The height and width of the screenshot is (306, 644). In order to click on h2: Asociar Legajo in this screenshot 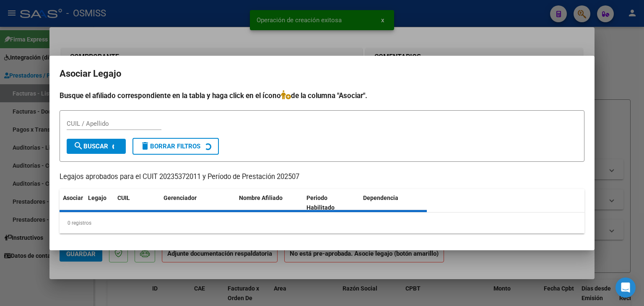, I will do `click(322, 74)`.